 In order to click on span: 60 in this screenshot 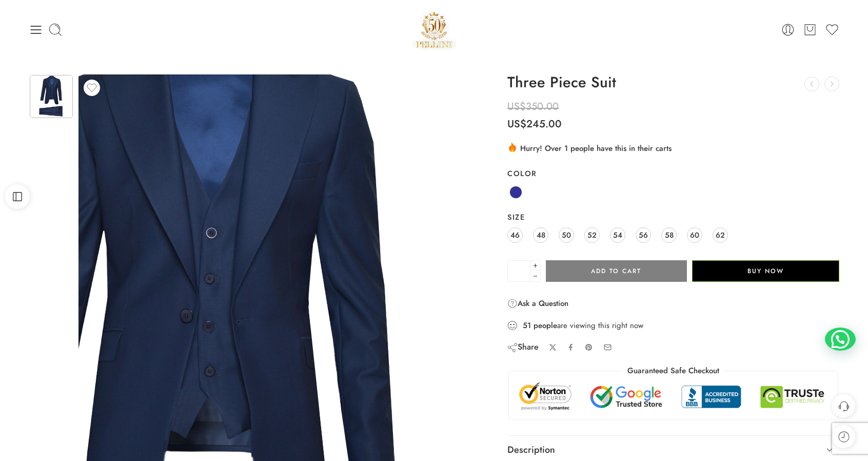, I will do `click(695, 235)`.